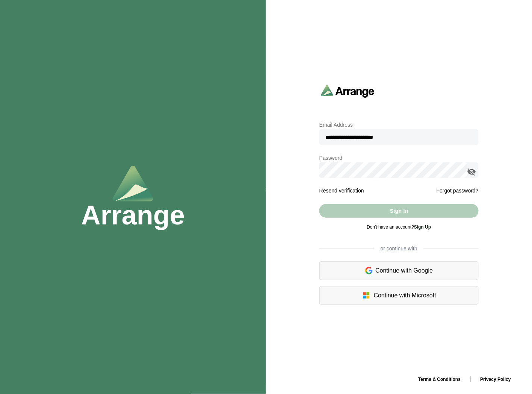  I want to click on h1: Arrange, so click(133, 215).